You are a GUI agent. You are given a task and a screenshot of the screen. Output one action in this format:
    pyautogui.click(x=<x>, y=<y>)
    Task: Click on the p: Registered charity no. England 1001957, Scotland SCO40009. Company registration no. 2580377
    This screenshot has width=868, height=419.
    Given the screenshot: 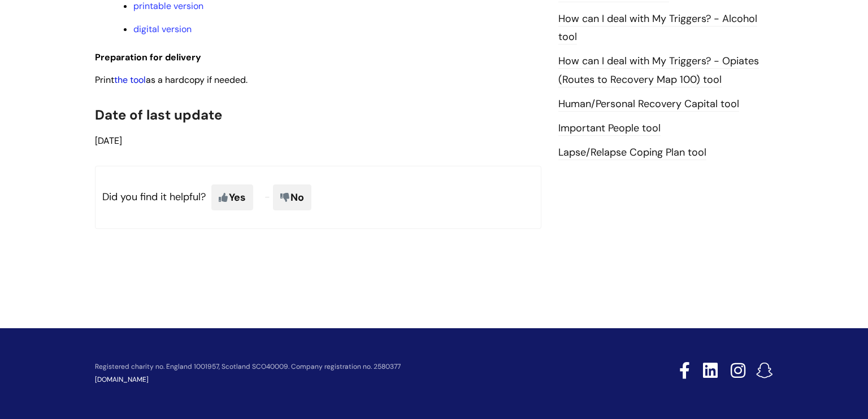 What is the action you would take?
    pyautogui.click(x=347, y=367)
    